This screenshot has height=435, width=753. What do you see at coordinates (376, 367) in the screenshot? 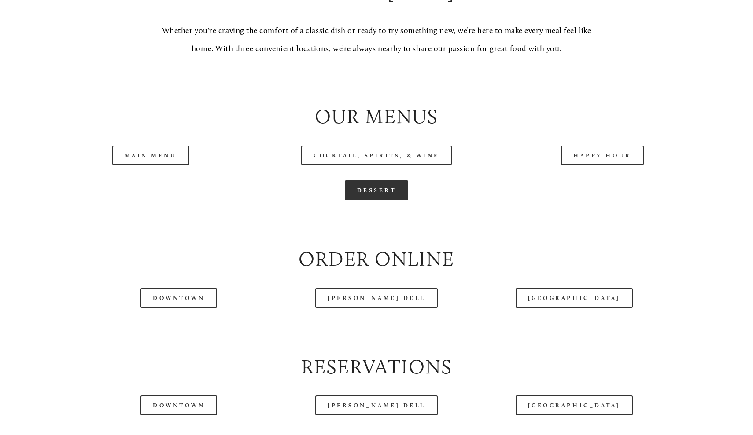
I see `h2: Reservations` at bounding box center [376, 367].